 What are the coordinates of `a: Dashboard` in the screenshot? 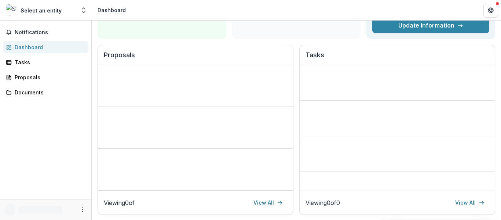 It's located at (45, 47).